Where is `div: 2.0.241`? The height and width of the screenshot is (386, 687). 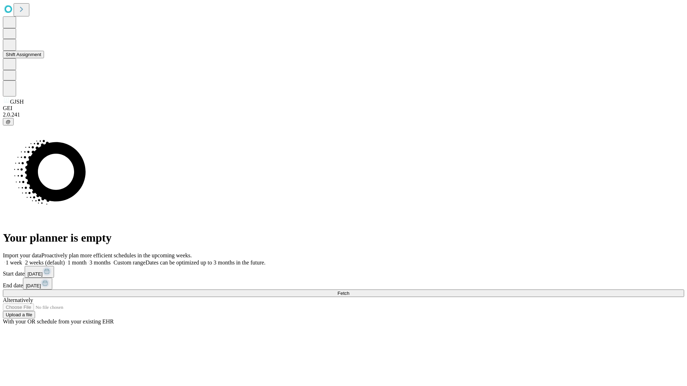
div: 2.0.241 is located at coordinates (343, 115).